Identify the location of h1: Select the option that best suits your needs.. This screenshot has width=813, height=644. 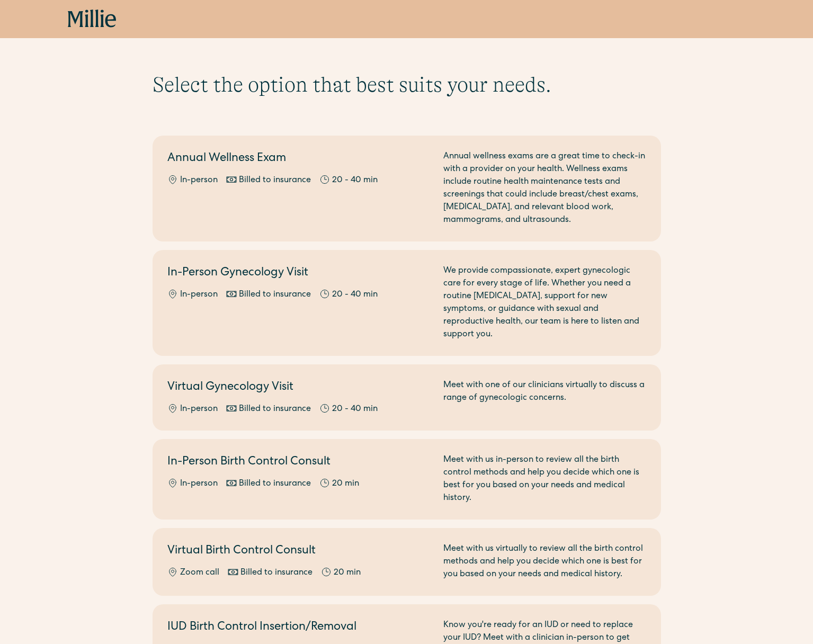
(406, 84).